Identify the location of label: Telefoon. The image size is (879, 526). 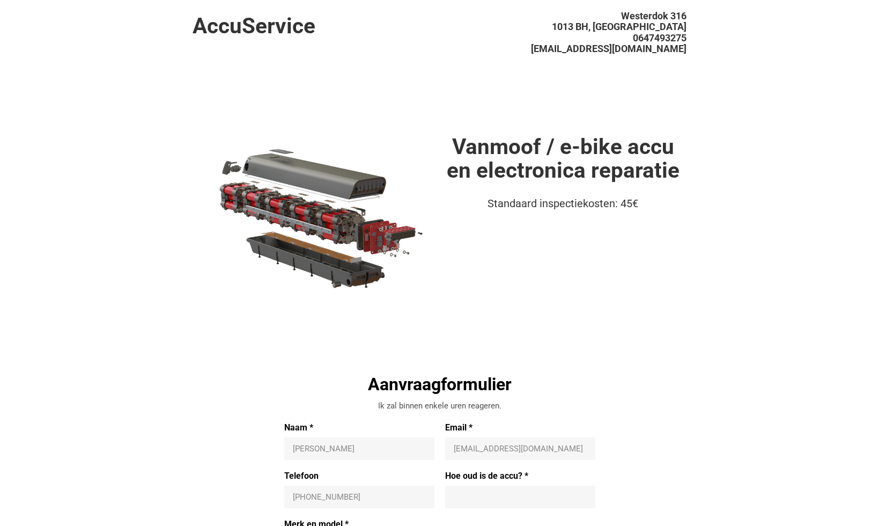
(359, 476).